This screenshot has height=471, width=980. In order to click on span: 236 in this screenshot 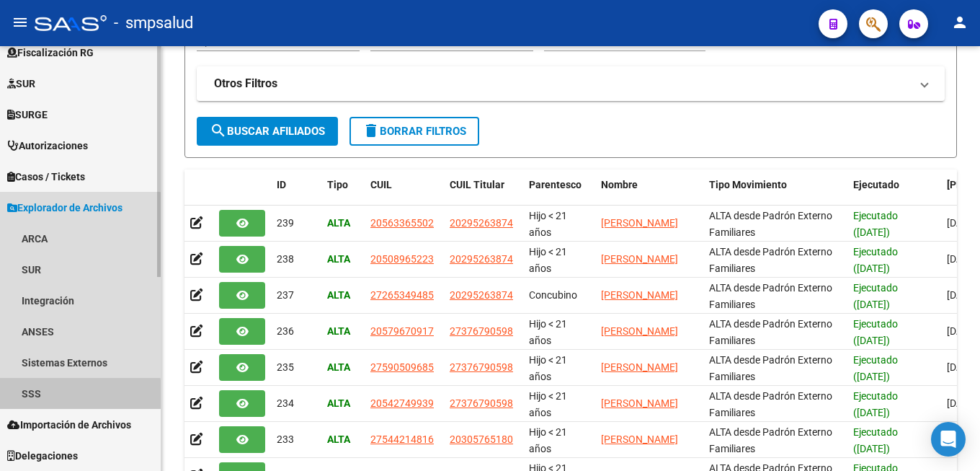, I will do `click(286, 331)`.